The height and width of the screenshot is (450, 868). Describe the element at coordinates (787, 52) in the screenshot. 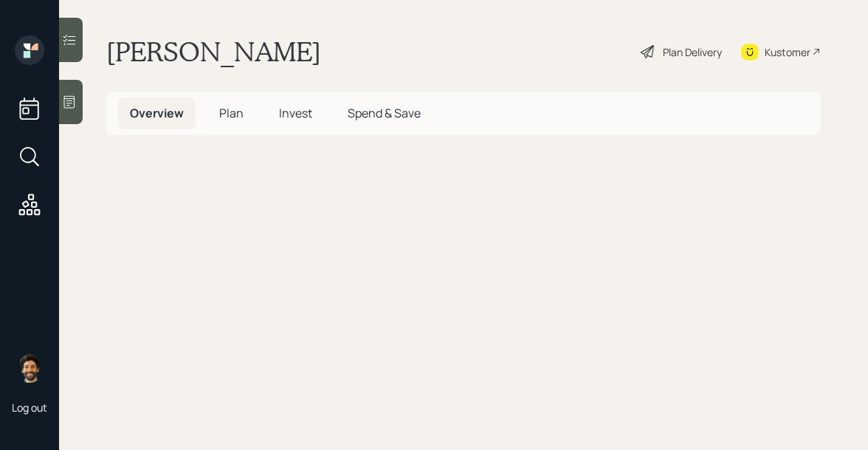

I see `div: Kustomer` at that location.